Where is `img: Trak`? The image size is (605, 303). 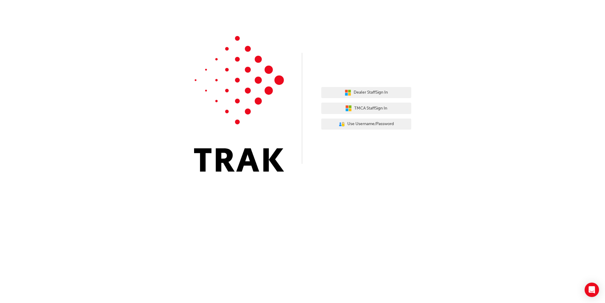 img: Trak is located at coordinates (239, 104).